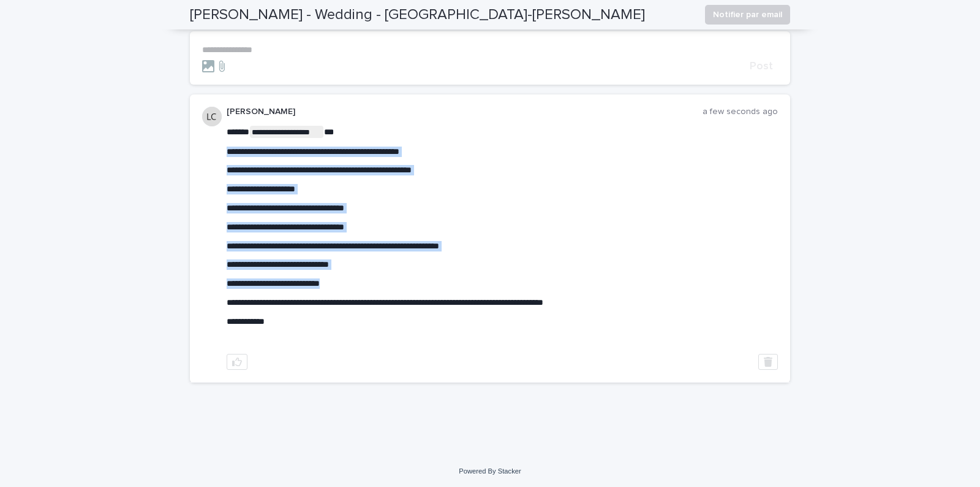 Image resolution: width=980 pixels, height=487 pixels. What do you see at coordinates (238, 361) in the screenshot?
I see `button: like this post` at bounding box center [238, 361].